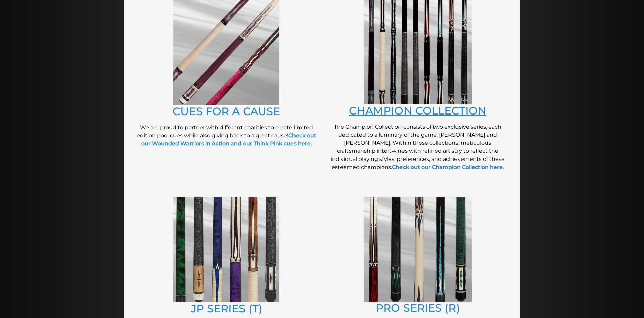 The width and height of the screenshot is (644, 318). Describe the element at coordinates (418, 308) in the screenshot. I see `a: PRO SERIES (R)` at that location.